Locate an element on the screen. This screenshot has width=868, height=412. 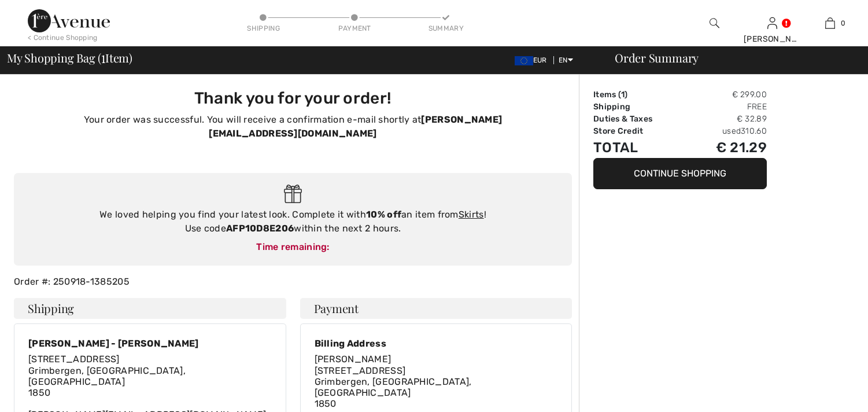
td: used is located at coordinates (727, 131).